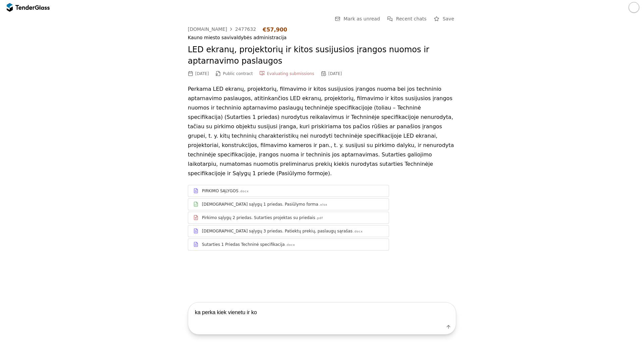  What do you see at coordinates (322, 37) in the screenshot?
I see `div: Kauno miesto savivaldybės administracija` at bounding box center [322, 37].